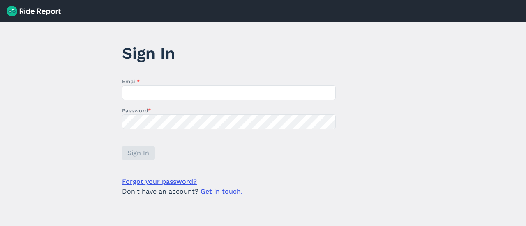 Image resolution: width=526 pixels, height=226 pixels. Describe the element at coordinates (221, 191) in the screenshot. I see `a: Get in touch.` at that location.